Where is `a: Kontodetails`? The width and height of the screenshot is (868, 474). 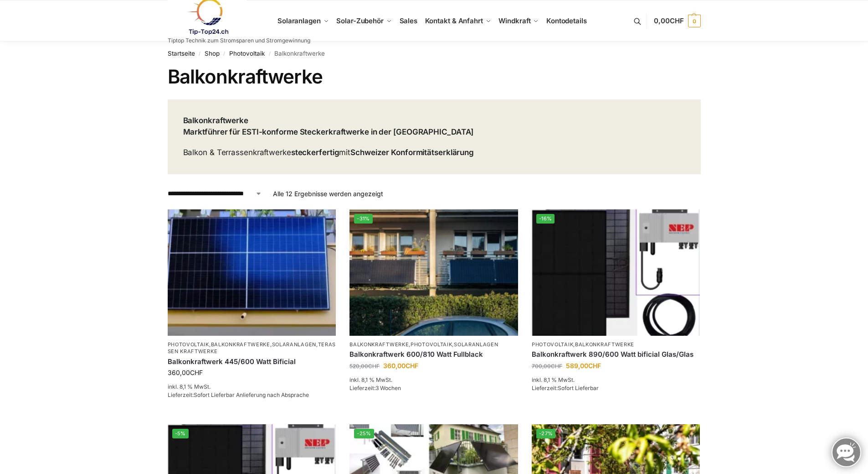 a: Kontodetails is located at coordinates (567, 21).